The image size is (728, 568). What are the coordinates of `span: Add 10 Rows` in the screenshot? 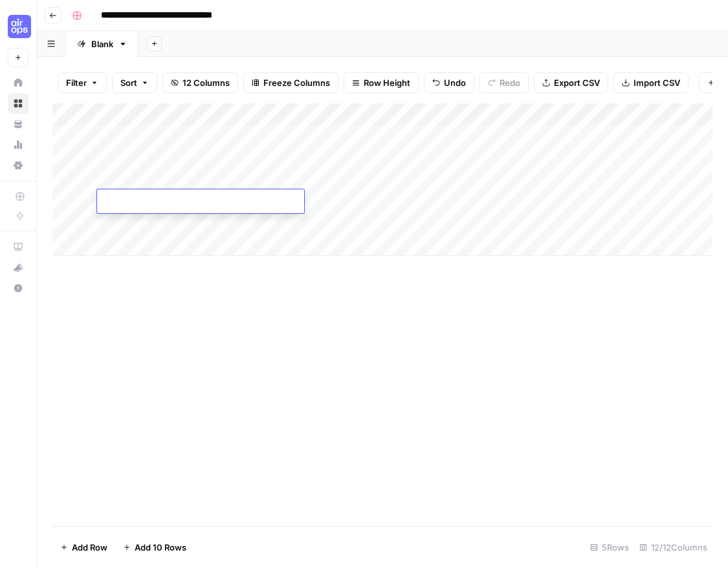 It's located at (161, 547).